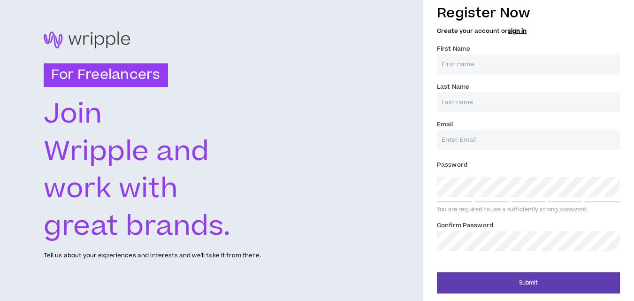 This screenshot has width=634, height=301. Describe the element at coordinates (73, 114) in the screenshot. I see `text: Join` at that location.